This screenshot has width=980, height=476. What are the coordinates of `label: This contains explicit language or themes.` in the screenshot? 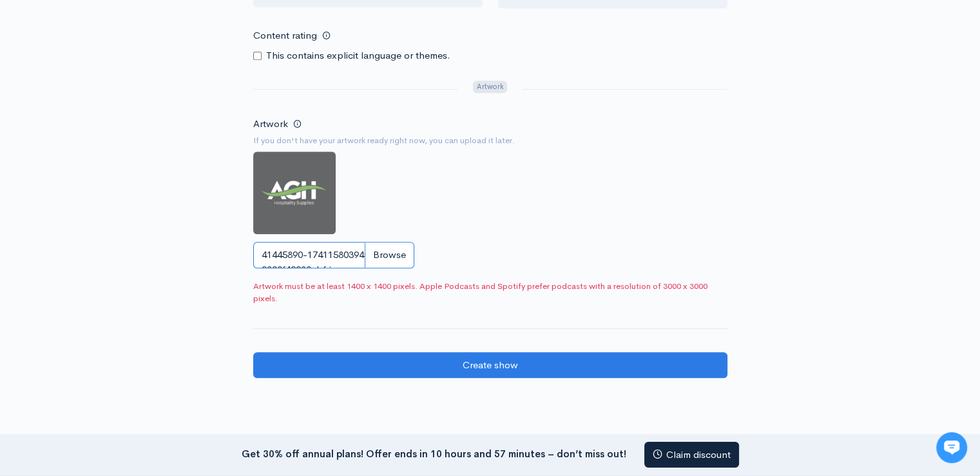 It's located at (358, 56).